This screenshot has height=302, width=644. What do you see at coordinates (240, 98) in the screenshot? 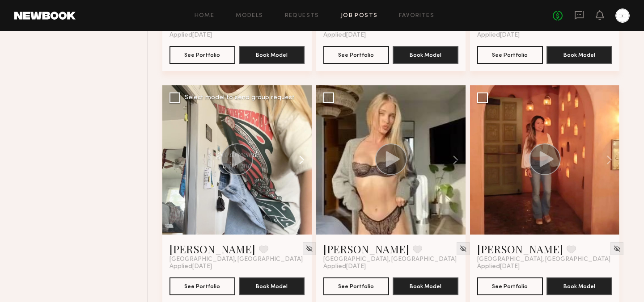
I see `div: Select model to send group request` at bounding box center [240, 98].